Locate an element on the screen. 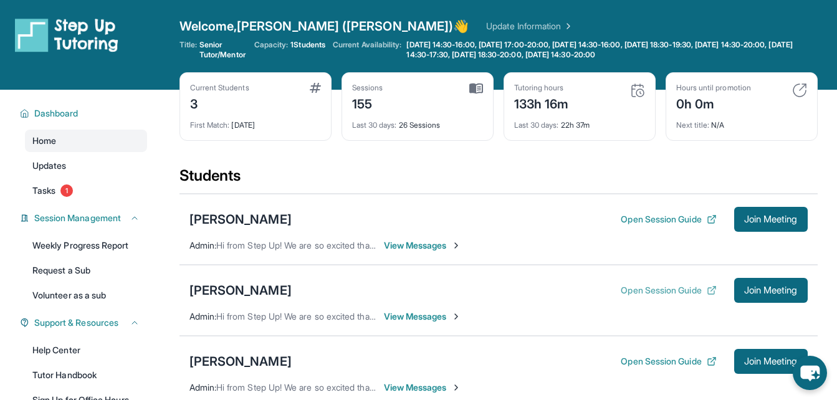  div: Students is located at coordinates (498, 179).